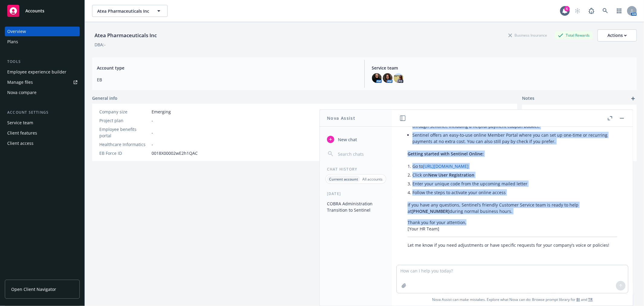  I want to click on a: Accounts, so click(42, 11).